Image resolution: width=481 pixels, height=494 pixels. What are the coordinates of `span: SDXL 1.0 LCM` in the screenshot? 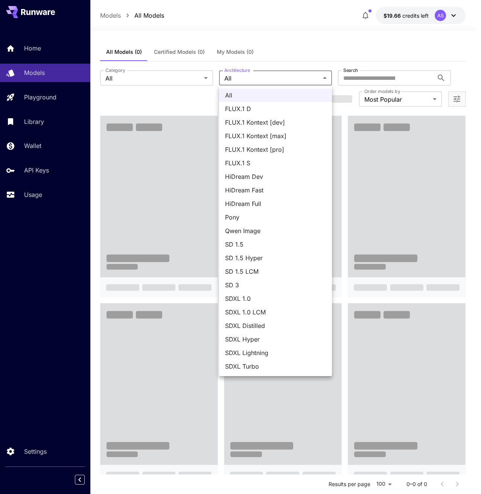 It's located at (276, 312).